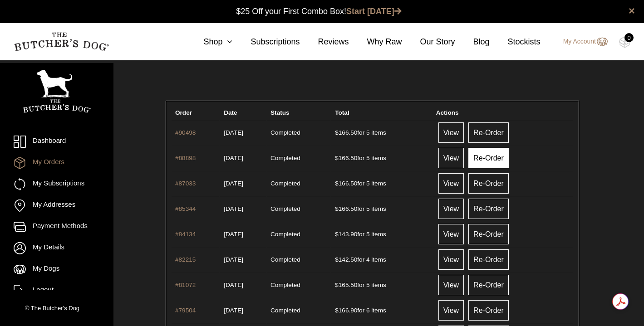 The image size is (644, 326). What do you see at coordinates (346, 260) in the screenshot?
I see `span: 142.50` at bounding box center [346, 260].